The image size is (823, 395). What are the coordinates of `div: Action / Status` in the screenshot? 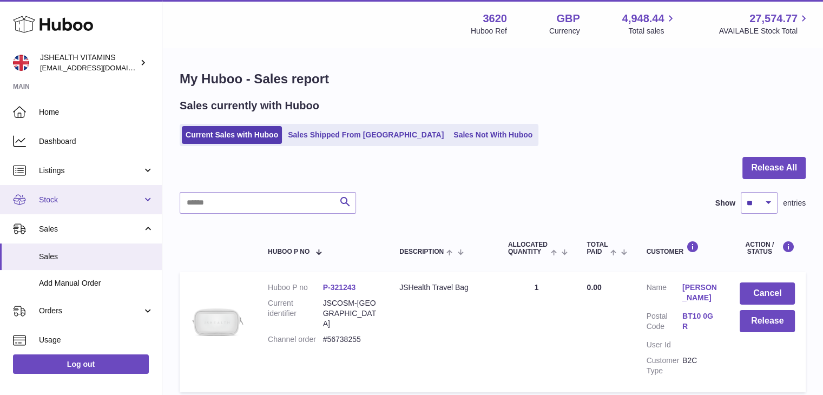 It's located at (768, 248).